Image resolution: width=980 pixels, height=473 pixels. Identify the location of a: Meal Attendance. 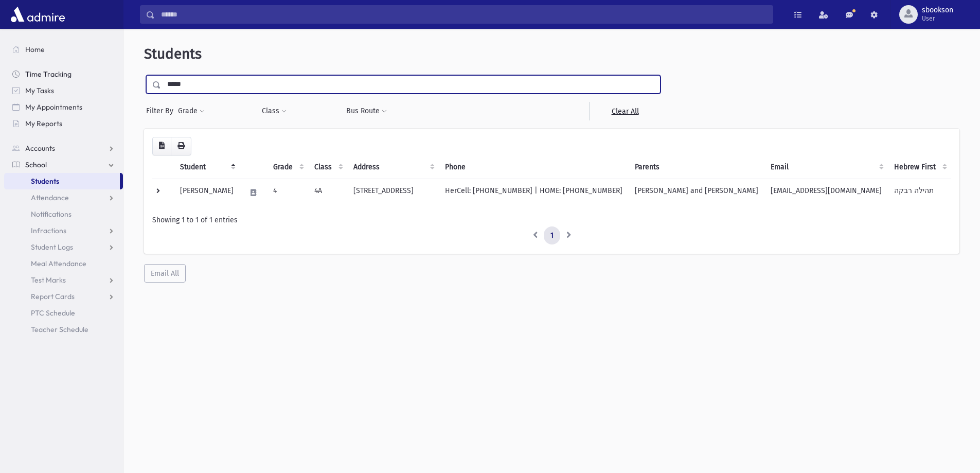
(63, 263).